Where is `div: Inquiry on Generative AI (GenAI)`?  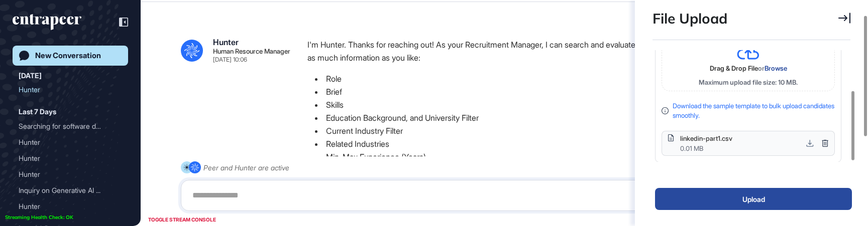 div: Inquiry on Generative AI (GenAI) is located at coordinates (70, 190).